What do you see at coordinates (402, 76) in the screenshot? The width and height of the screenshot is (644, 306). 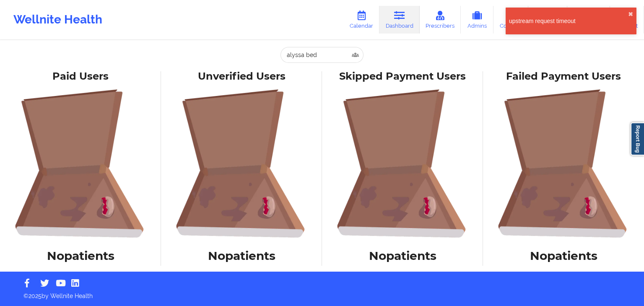 I see `div: Skipped Payment Users` at bounding box center [402, 76].